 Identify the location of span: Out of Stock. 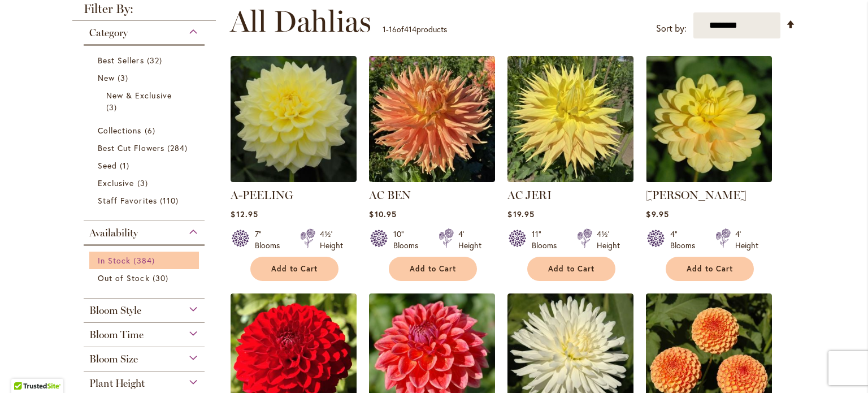
(124, 278).